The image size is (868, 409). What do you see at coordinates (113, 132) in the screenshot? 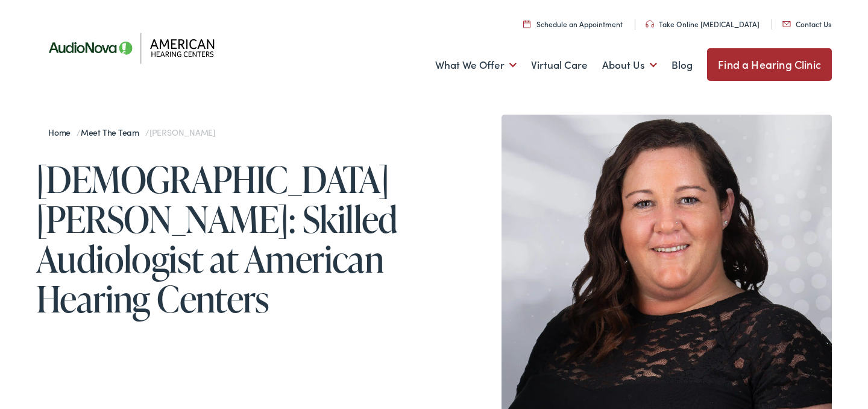
I see `a: Meet the Team` at bounding box center [113, 132].